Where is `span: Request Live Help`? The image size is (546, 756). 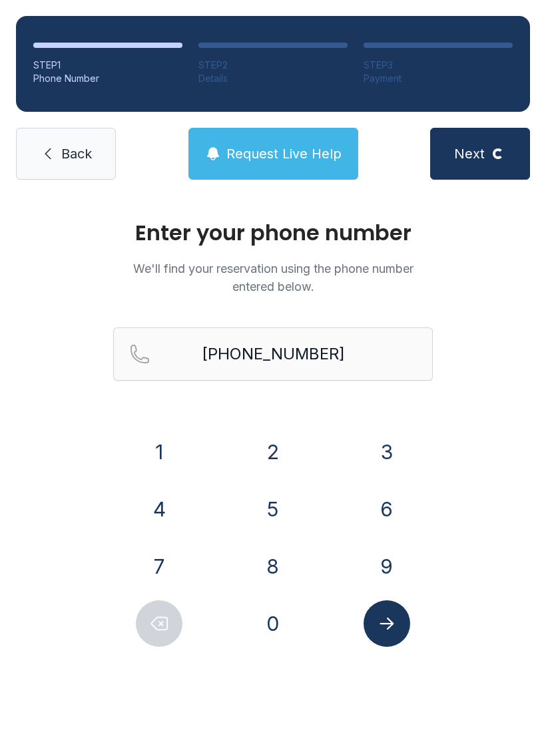
span: Request Live Help is located at coordinates (284, 153).